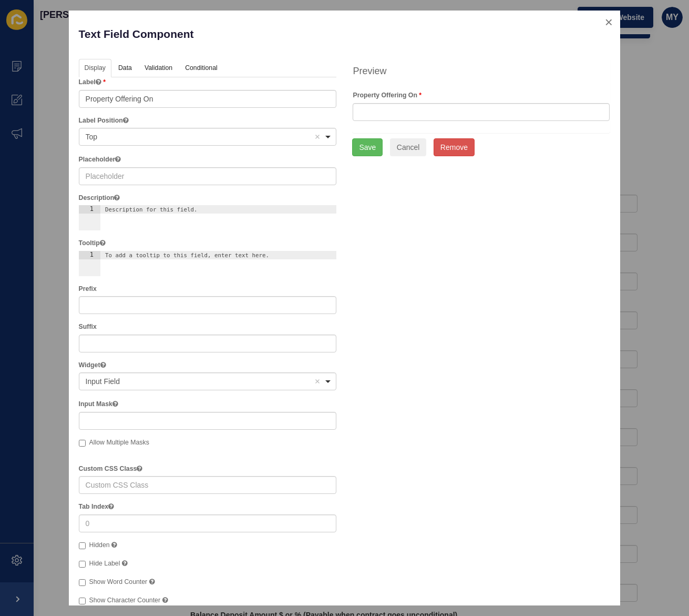 This screenshot has width=689, height=616. Describe the element at coordinates (95, 69) in the screenshot. I see `a: Display` at that location.